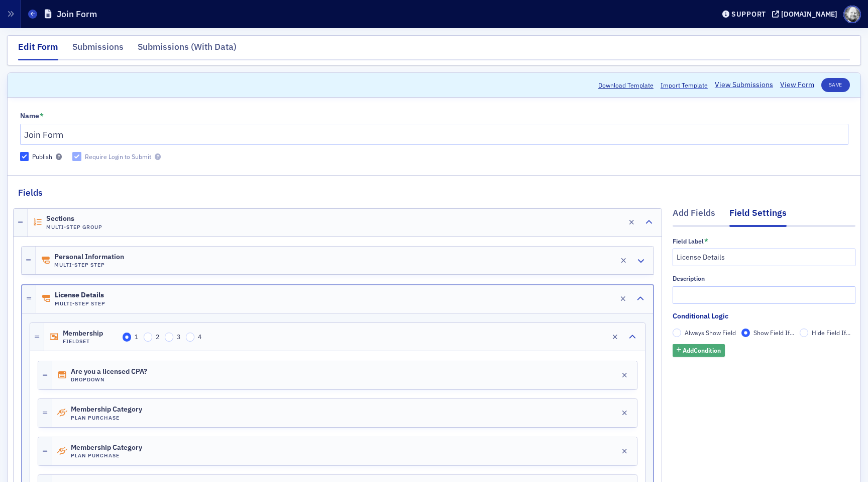 The height and width of the screenshot is (482, 868). Describe the element at coordinates (169, 337) in the screenshot. I see `input: 3` at that location.